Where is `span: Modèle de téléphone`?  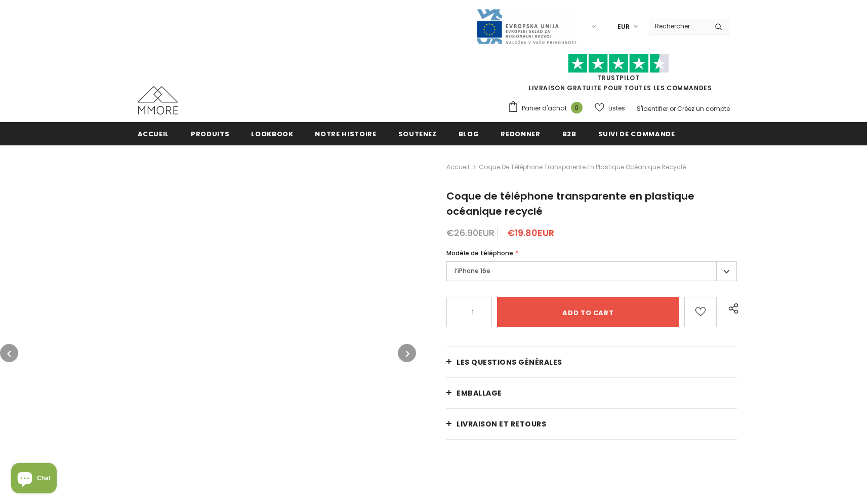 span: Modèle de téléphone is located at coordinates (480, 252).